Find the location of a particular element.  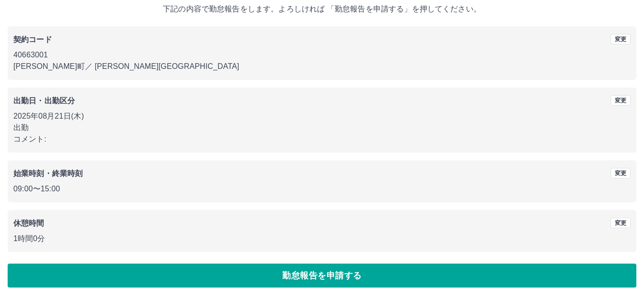

b: 契約コード is located at coordinates (33, 39).